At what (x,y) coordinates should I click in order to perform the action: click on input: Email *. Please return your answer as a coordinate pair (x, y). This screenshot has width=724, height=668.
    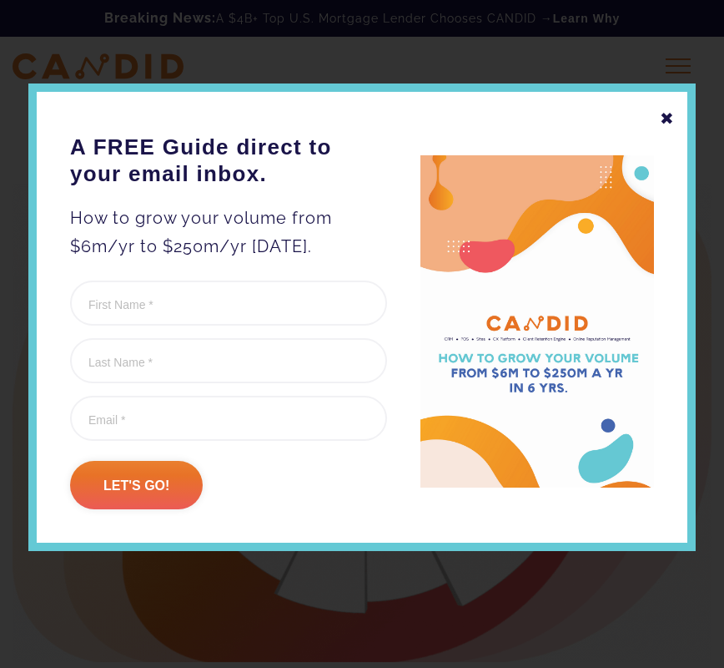
    Looking at the image, I should click on (229, 418).